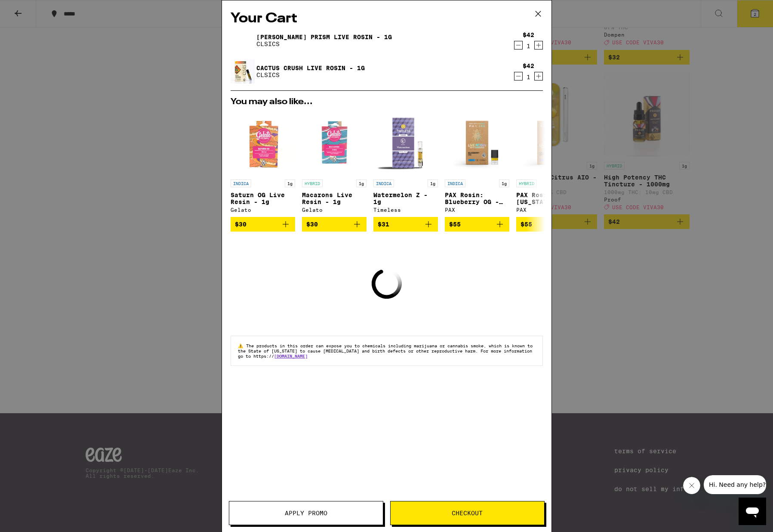 This screenshot has width=773, height=532. Describe the element at coordinates (385, 351) in the screenshot. I see `span: The products in this order can expose you to chemicals including marijuana or cannabis smoke, whi...` at that location.